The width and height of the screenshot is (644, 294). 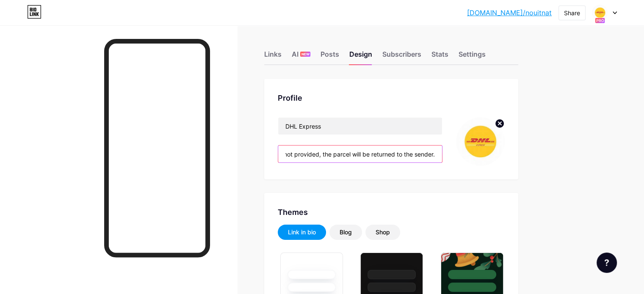 What do you see at coordinates (391, 212) in the screenshot?
I see `div: Themes` at bounding box center [391, 212].